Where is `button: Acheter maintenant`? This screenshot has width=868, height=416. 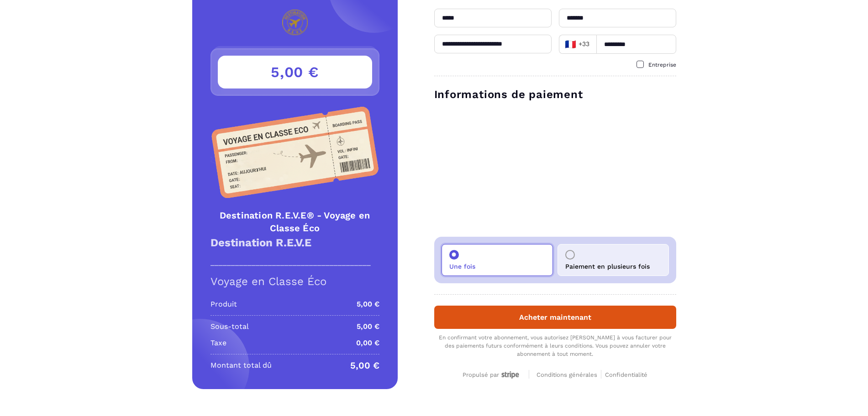 button: Acheter maintenant is located at coordinates (555, 317).